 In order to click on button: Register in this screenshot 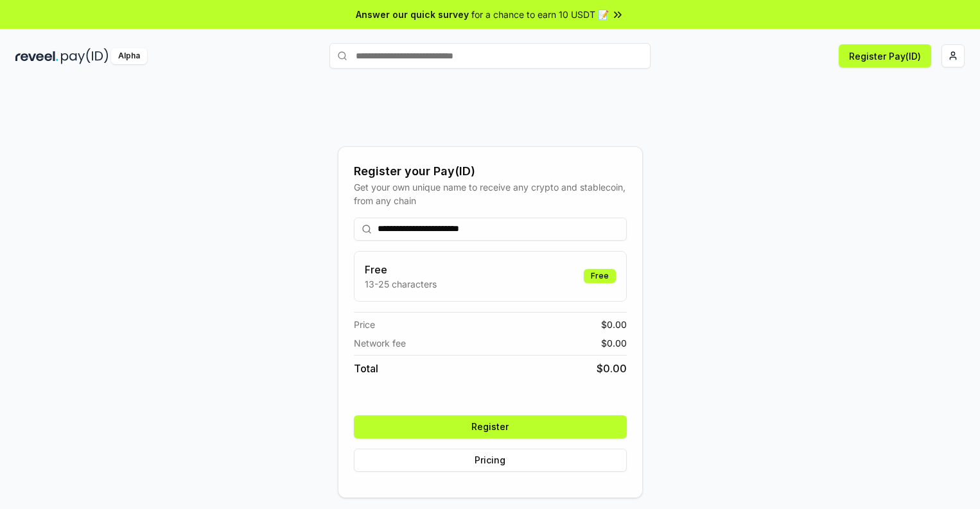, I will do `click(490, 427)`.